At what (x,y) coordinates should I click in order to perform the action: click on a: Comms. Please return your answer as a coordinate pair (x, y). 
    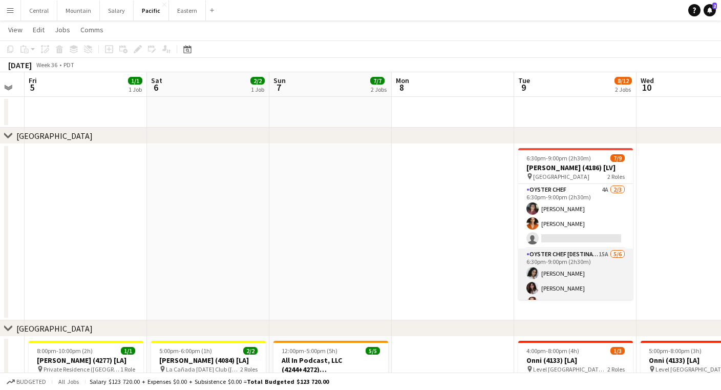
    Looking at the image, I should click on (92, 30).